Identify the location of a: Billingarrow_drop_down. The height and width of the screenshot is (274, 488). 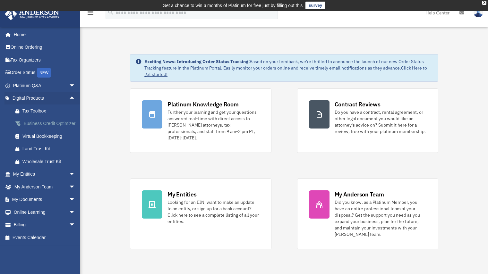
(45, 225).